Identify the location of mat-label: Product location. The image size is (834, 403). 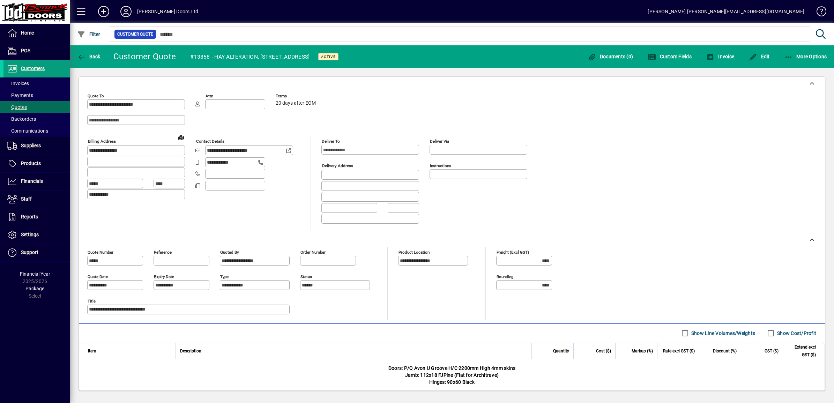
(414, 252).